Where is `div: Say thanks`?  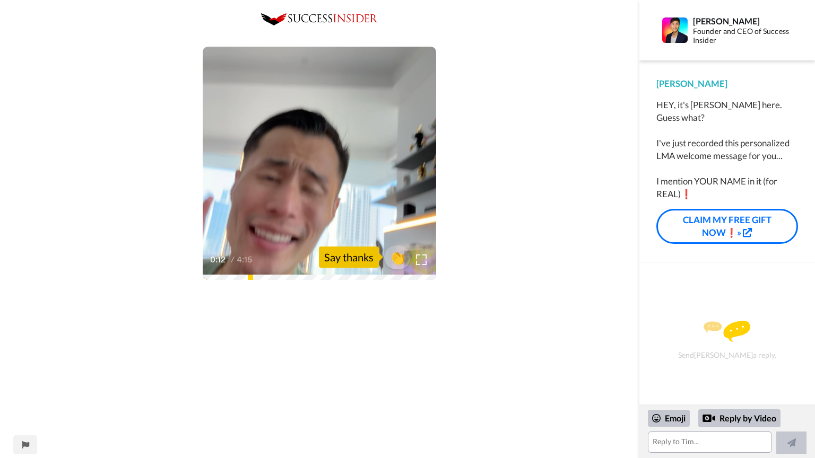
div: Say thanks is located at coordinates (348, 257).